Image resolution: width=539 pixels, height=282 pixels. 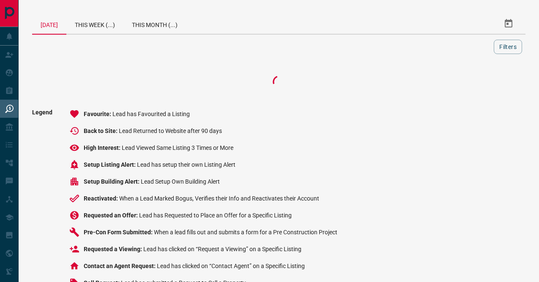 What do you see at coordinates (222, 249) in the screenshot?
I see `span: Lead has clicked on “Request a Viewing” on a Specific Listing` at bounding box center [222, 249].